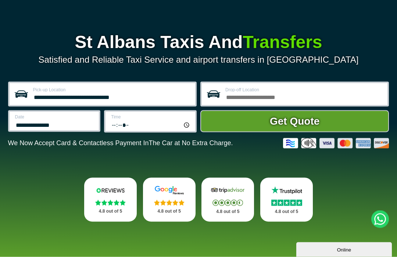 This screenshot has width=397, height=257. What do you see at coordinates (112, 90) in the screenshot?
I see `label: Pick-up Location` at bounding box center [112, 90].